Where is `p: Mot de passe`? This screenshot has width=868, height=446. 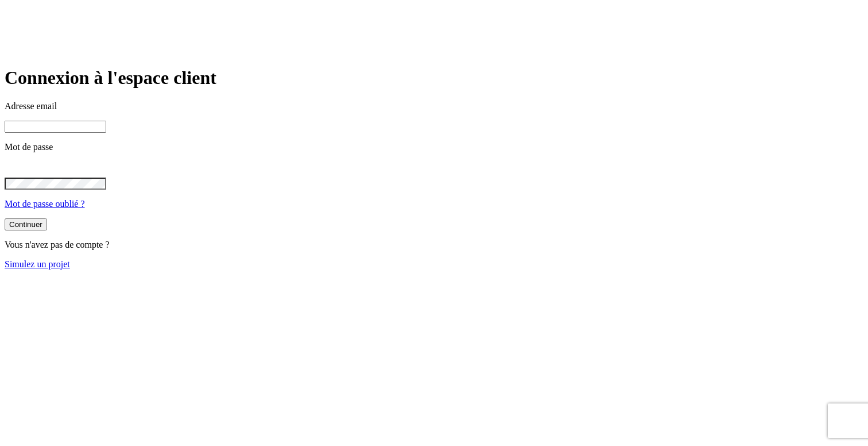
p: Mot de passe is located at coordinates (434, 147).